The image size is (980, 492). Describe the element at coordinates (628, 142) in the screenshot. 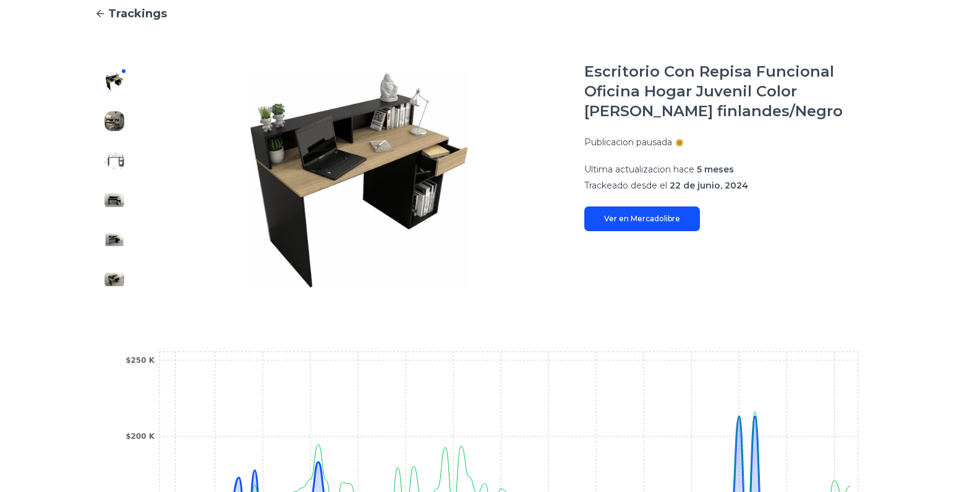

I see `p: Publicacion pausada` at that location.